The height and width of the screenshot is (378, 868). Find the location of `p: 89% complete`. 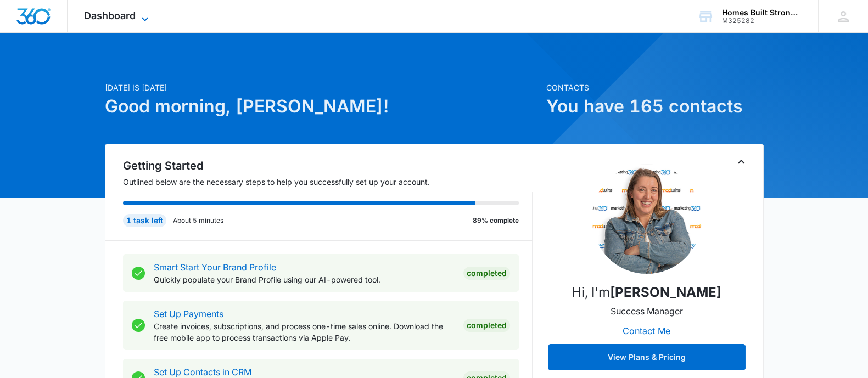

p: 89% complete is located at coordinates (496, 221).